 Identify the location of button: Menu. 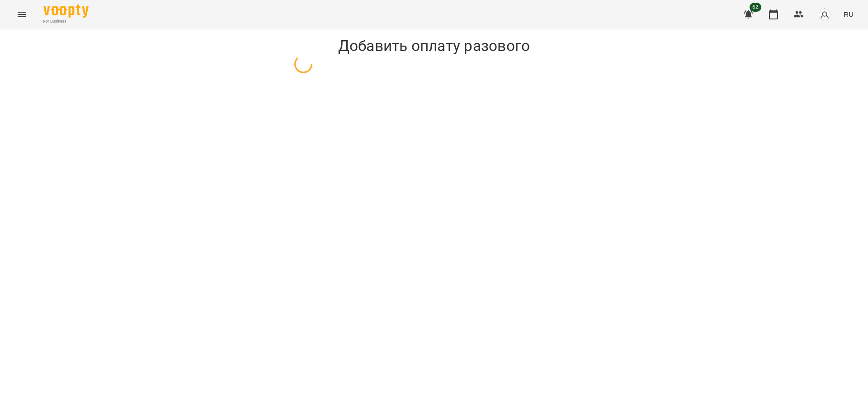
(22, 15).